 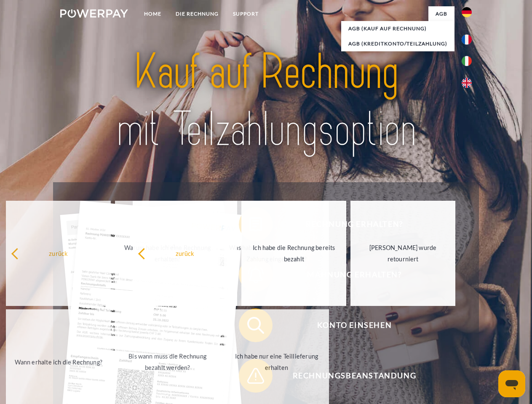 I want to click on a: Home, so click(x=153, y=14).